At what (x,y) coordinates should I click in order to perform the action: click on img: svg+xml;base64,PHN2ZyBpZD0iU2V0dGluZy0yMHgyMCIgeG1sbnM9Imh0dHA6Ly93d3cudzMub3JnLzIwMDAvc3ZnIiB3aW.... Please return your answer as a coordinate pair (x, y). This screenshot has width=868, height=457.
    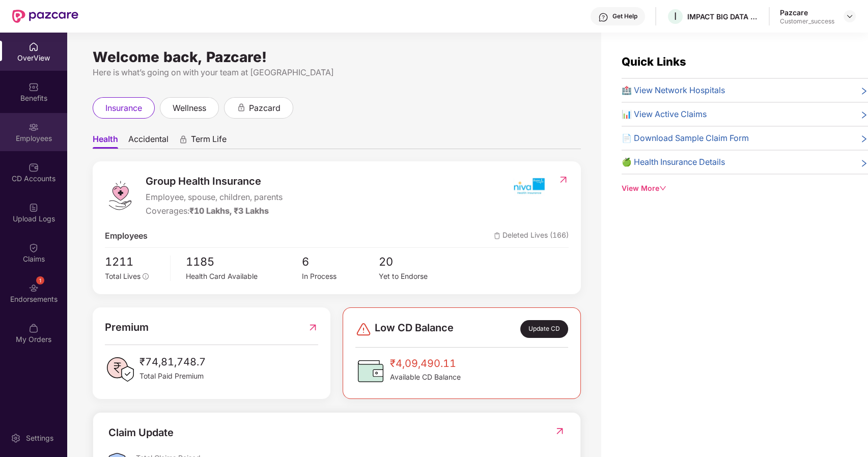
    Looking at the image, I should click on (15, 438).